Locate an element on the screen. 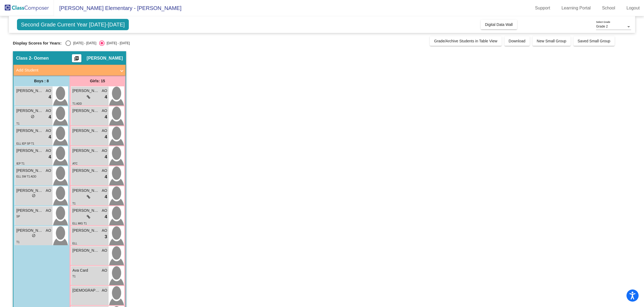  button: Download is located at coordinates (517, 41).